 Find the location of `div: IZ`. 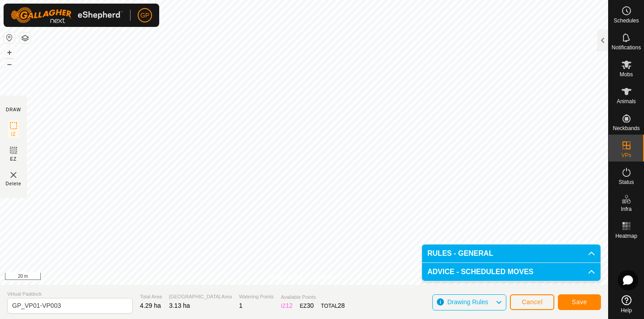

div: IZ is located at coordinates (287, 306).